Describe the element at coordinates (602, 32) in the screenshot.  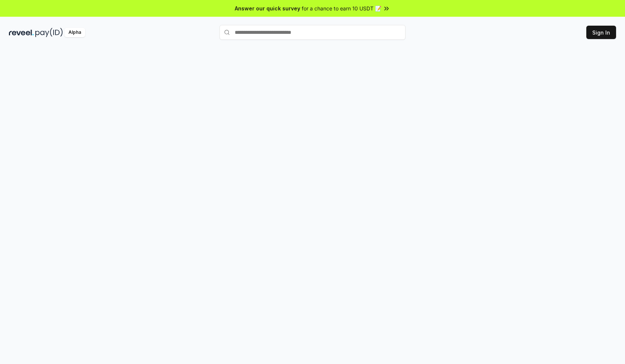
I see `button: Sign In` at that location.